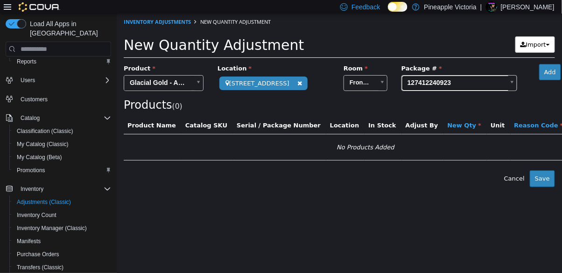 This screenshot has height=273, width=562. I want to click on button: My Catalog (Classic), so click(62, 144).